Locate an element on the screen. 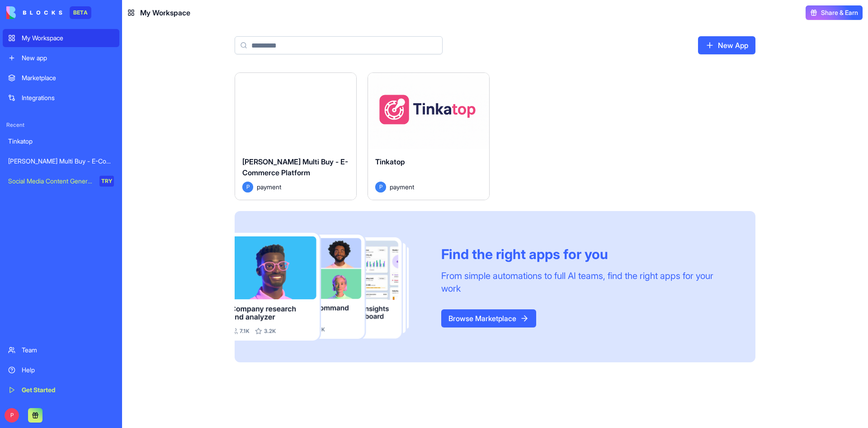 Image resolution: width=868 pixels, height=428 pixels. div: Get Started is located at coordinates (68, 390).